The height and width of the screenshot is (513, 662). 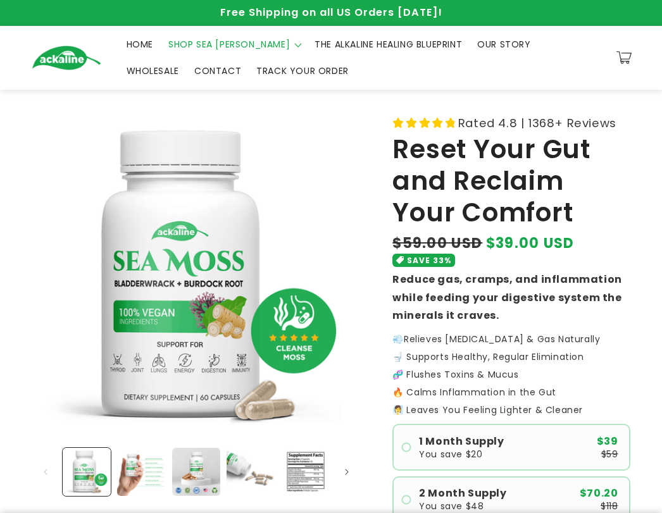 I want to click on button: Load image 5 in gallery view, so click(x=306, y=472).